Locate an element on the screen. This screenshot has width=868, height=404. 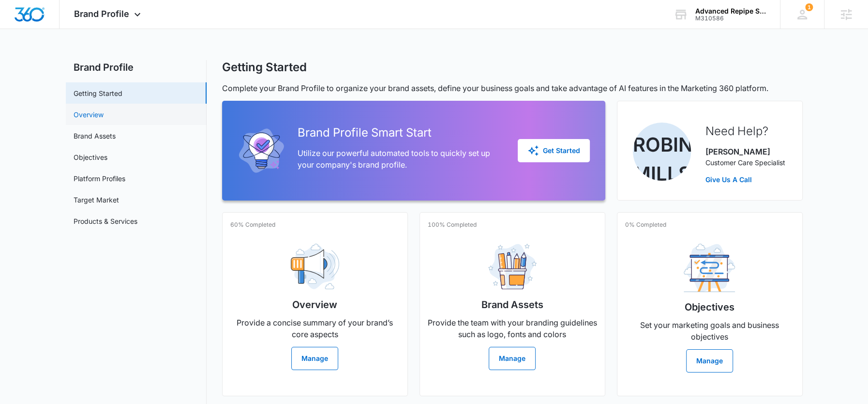
button: Get Started is located at coordinates (554, 151).